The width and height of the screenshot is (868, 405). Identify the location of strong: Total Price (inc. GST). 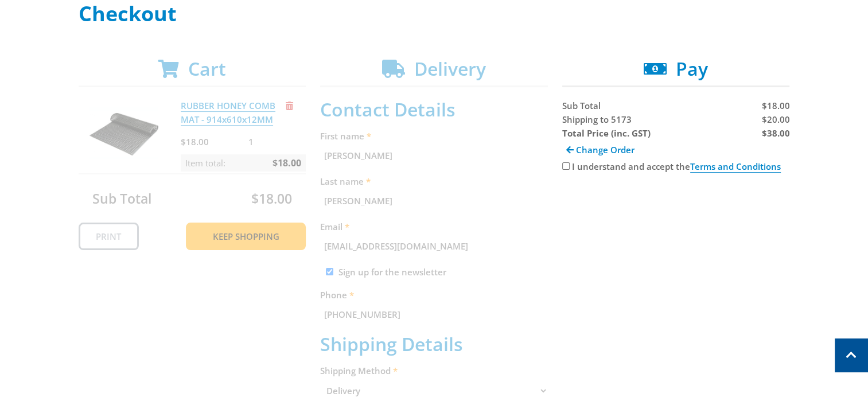
(606, 133).